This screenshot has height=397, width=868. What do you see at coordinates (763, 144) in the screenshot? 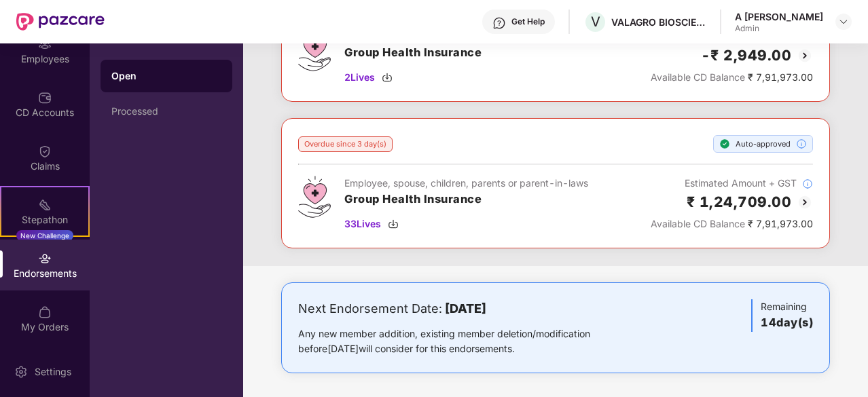
I see `div: Auto-approved` at bounding box center [763, 144].